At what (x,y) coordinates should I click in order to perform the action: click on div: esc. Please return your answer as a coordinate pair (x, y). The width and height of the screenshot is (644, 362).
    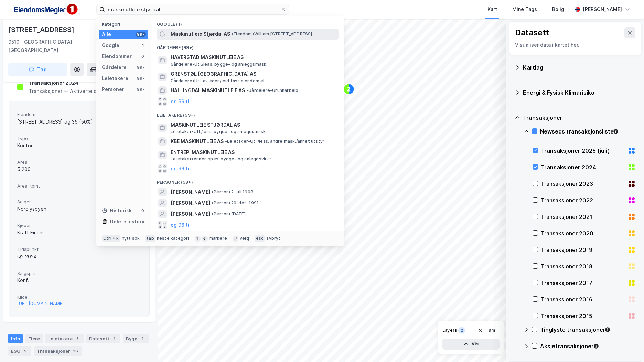
    Looking at the image, I should click on (259, 238).